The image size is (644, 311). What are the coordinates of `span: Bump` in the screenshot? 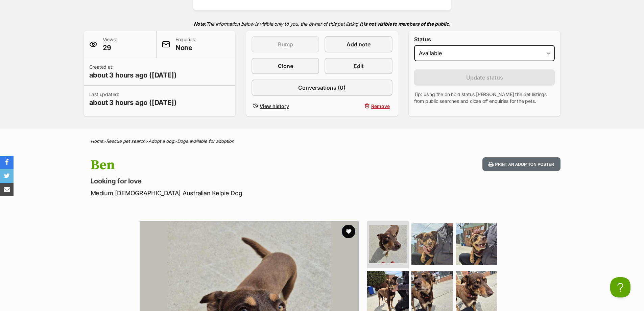 It's located at (286, 44).